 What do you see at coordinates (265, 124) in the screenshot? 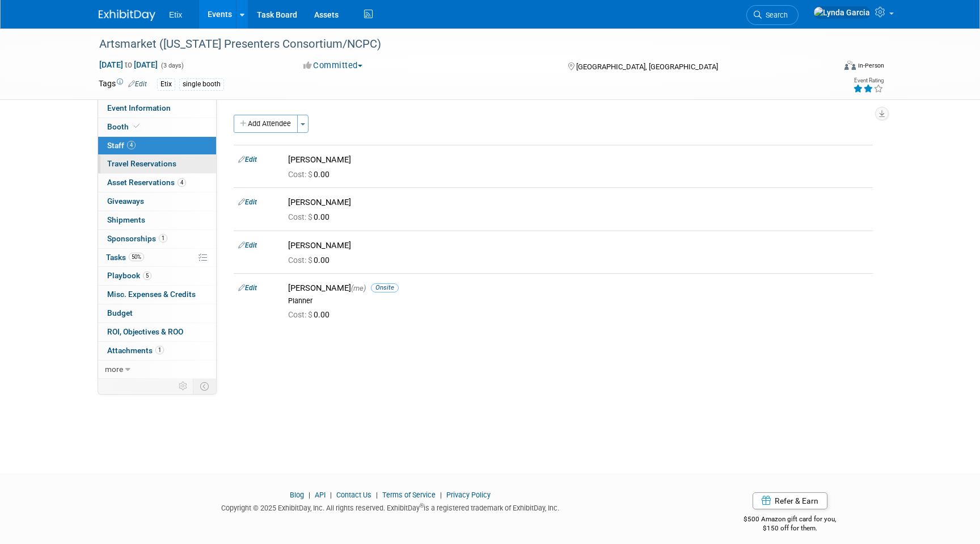
I see `button: Add Attendee` at bounding box center [265, 124].